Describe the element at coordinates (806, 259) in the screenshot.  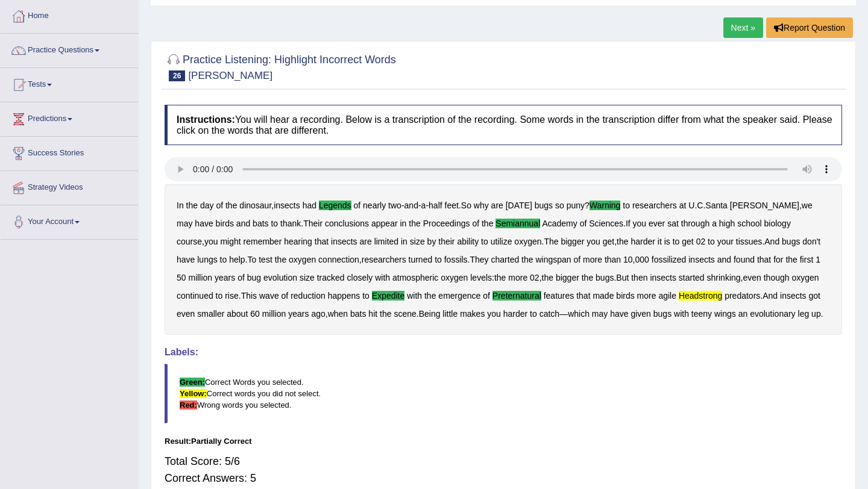
I see `b: first` at that location.